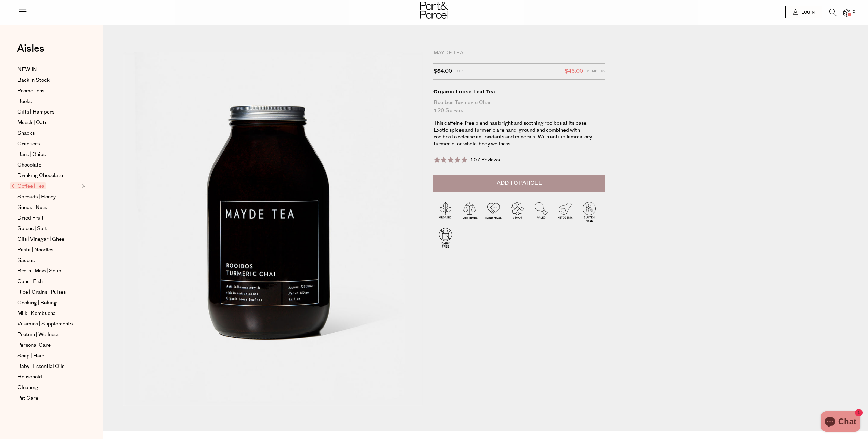 The image size is (868, 439). I want to click on span: Muesli | Oats, so click(32, 123).